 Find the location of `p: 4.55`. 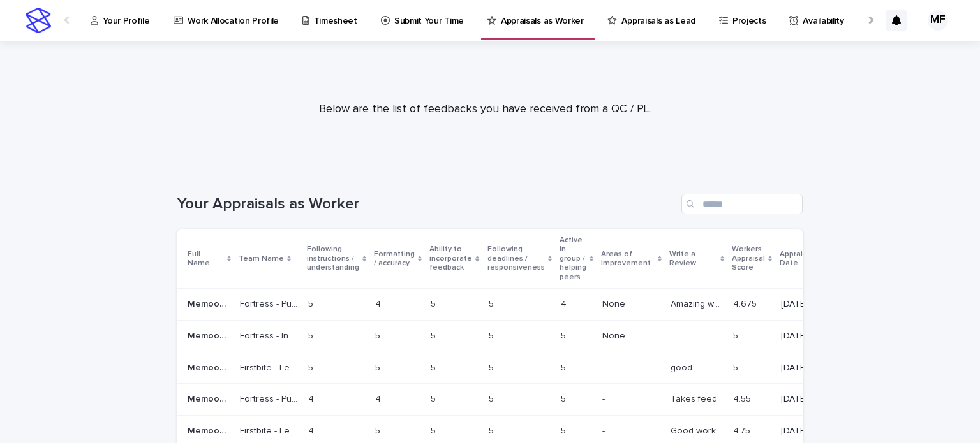

p: 4.55 is located at coordinates (743, 398).